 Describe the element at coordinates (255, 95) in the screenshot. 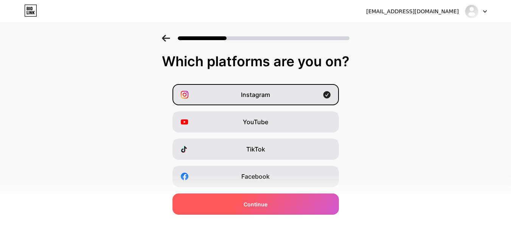

I see `span: Instagram` at that location.